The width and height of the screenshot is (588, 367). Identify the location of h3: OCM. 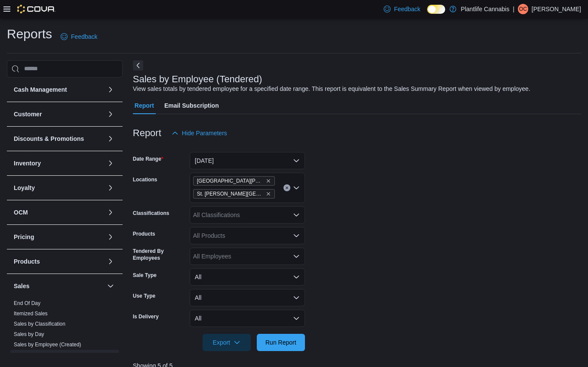
(21, 212).